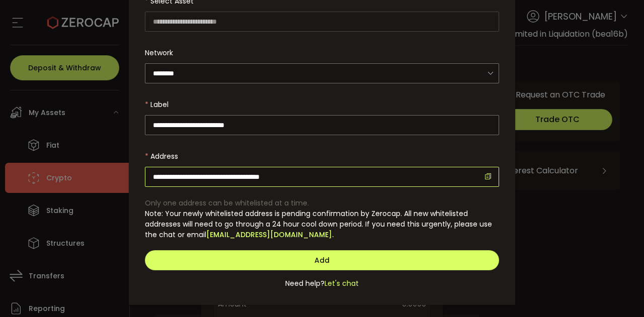  What do you see at coordinates (227, 203) in the screenshot?
I see `span: Only one address can be whitelisted at a time.` at bounding box center [227, 203].